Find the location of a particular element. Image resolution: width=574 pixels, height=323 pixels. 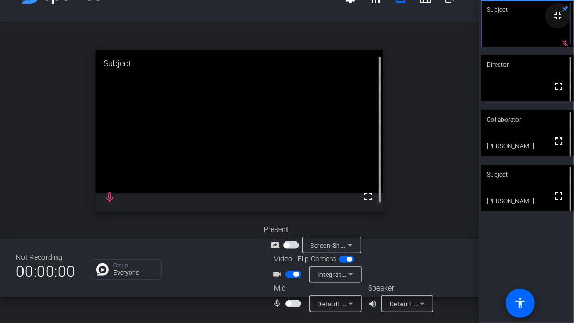

mat-icon: videocam_outline is located at coordinates (279, 274).